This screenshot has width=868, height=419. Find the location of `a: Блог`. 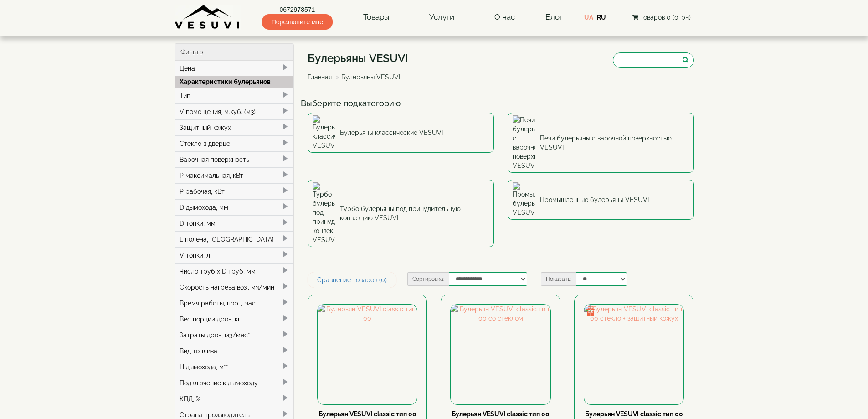

a: Блог is located at coordinates (554, 17).